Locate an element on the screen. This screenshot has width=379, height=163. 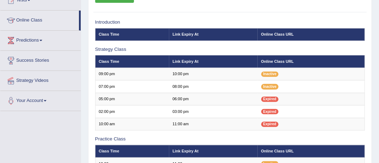
a: Online Class is located at coordinates (40, 19).